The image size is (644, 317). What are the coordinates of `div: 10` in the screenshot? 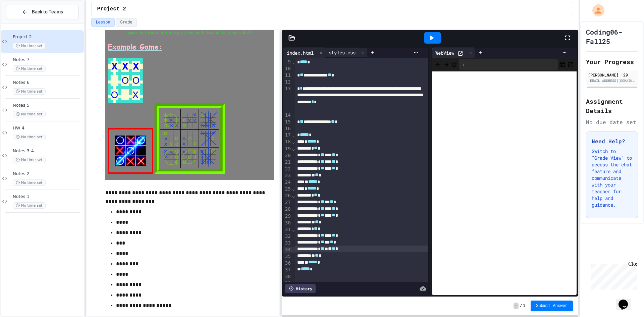 It's located at (288, 69).